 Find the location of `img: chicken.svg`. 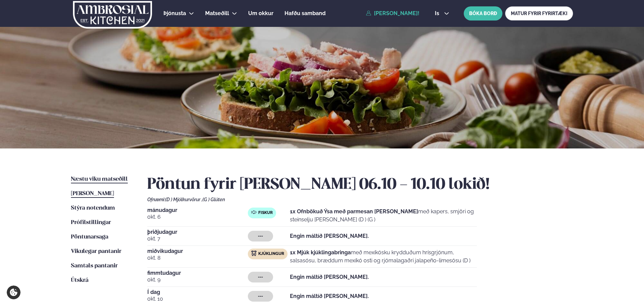

img: chicken.svg is located at coordinates (254, 254).